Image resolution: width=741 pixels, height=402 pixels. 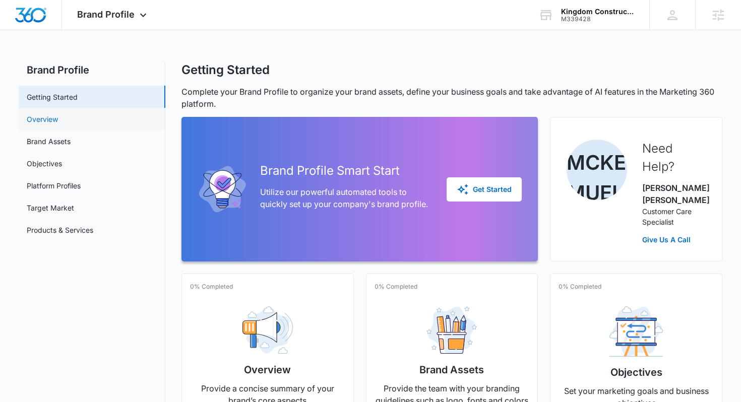 I want to click on a: Give Us A Call, so click(x=674, y=239).